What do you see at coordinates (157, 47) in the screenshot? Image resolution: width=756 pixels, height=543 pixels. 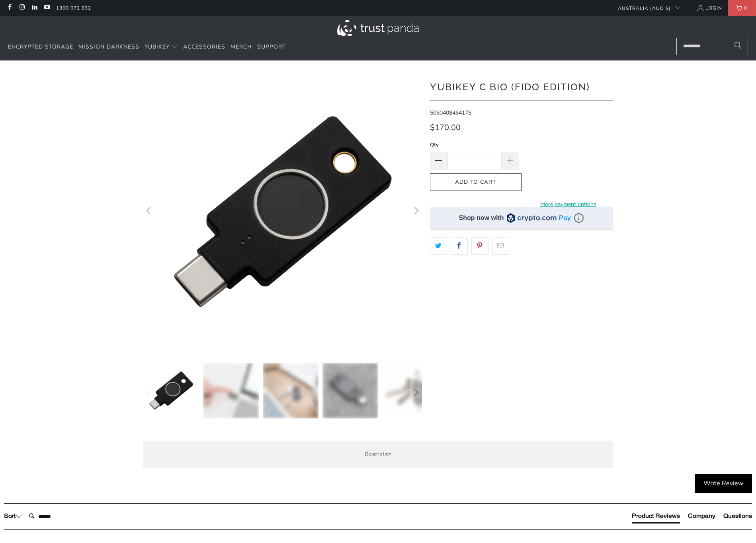 I see `span: YubiKey` at bounding box center [157, 47].